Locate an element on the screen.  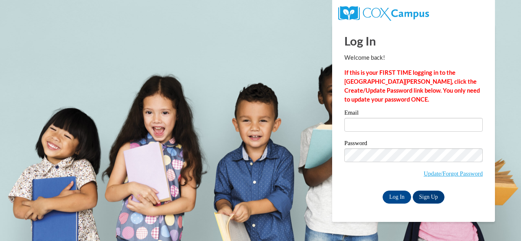
a: COX Campus is located at coordinates (383, 13).